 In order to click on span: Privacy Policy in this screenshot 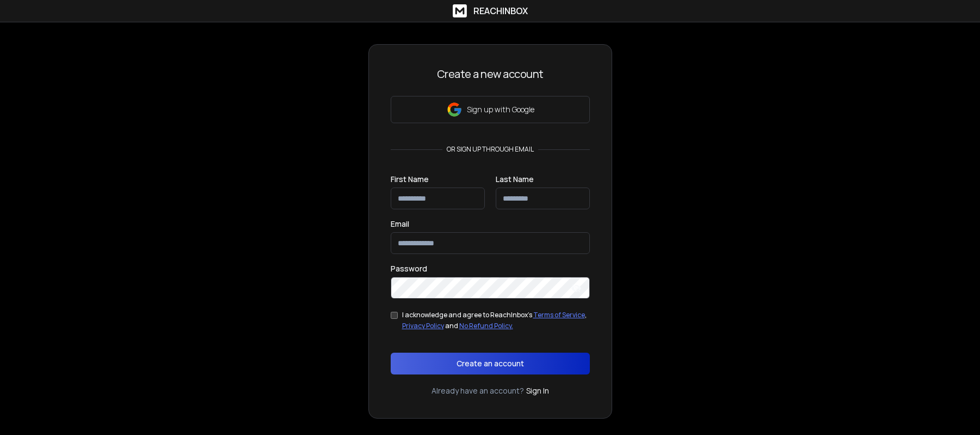, I will do `click(423, 325)`.